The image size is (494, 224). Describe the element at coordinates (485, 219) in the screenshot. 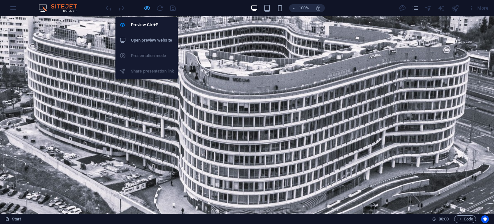

I see `button: Usercentrics` at that location.